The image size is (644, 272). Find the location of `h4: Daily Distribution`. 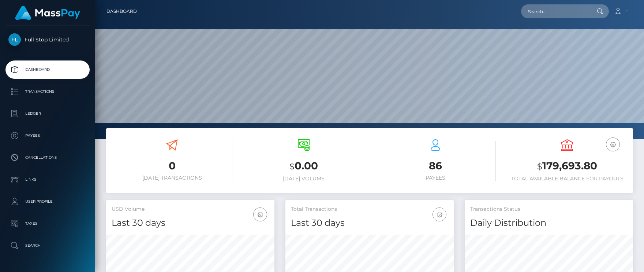

h4: Daily Distribution is located at coordinates (549, 223).